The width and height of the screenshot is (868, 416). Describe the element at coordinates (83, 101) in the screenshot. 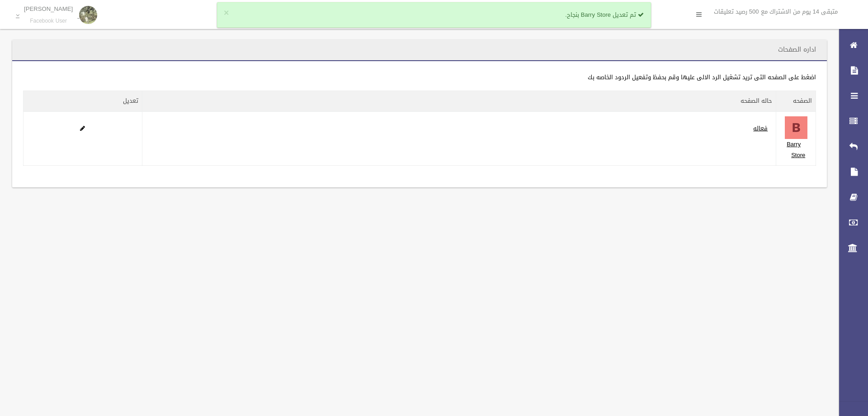

I see `th: تعديل` at that location.